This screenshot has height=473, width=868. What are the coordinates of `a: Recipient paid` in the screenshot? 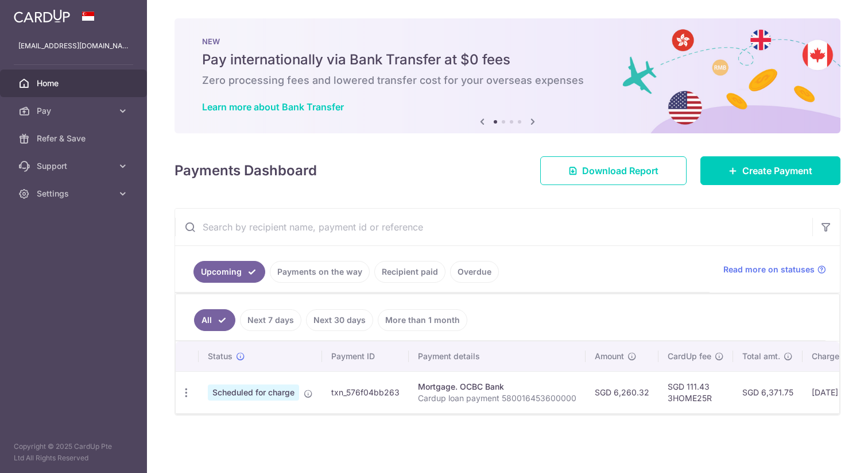 It's located at (410, 272).